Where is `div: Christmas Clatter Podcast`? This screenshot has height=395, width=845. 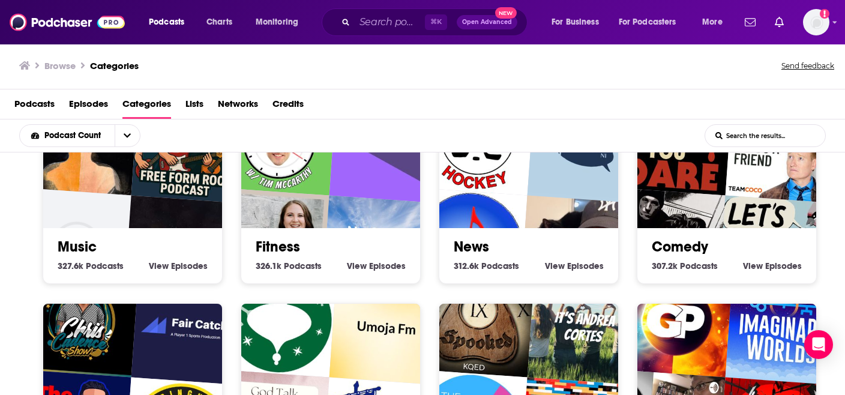
div: Christmas Clatter Podcast is located at coordinates (279, 320).